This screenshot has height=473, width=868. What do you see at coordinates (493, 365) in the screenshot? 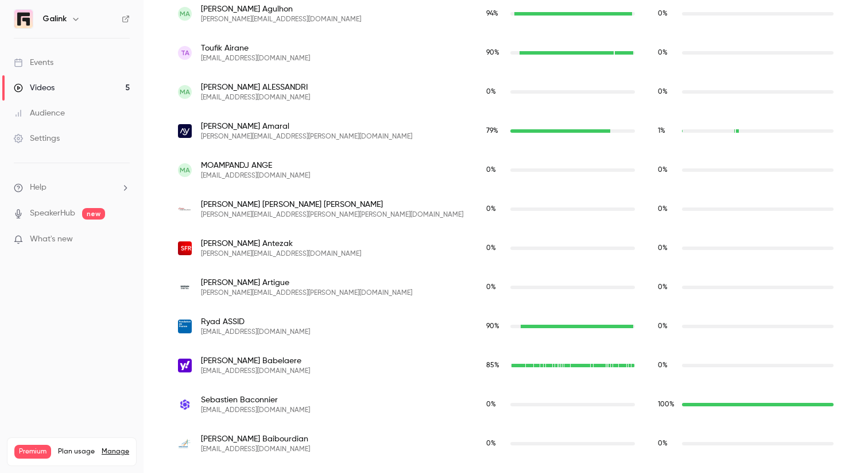
I see `span: 85 %` at bounding box center [493, 365].